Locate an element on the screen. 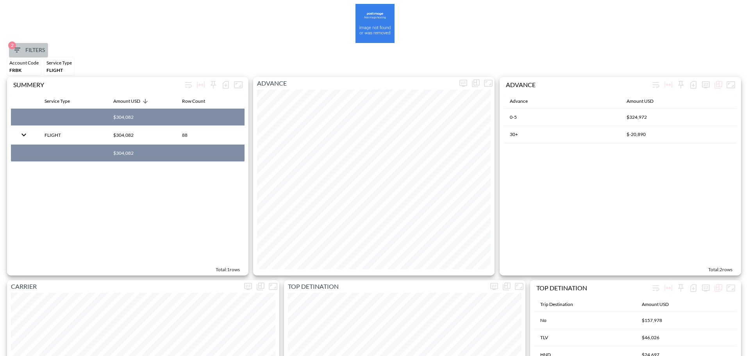 This screenshot has width=750, height=356. span: FLIGHT is located at coordinates (55, 70).